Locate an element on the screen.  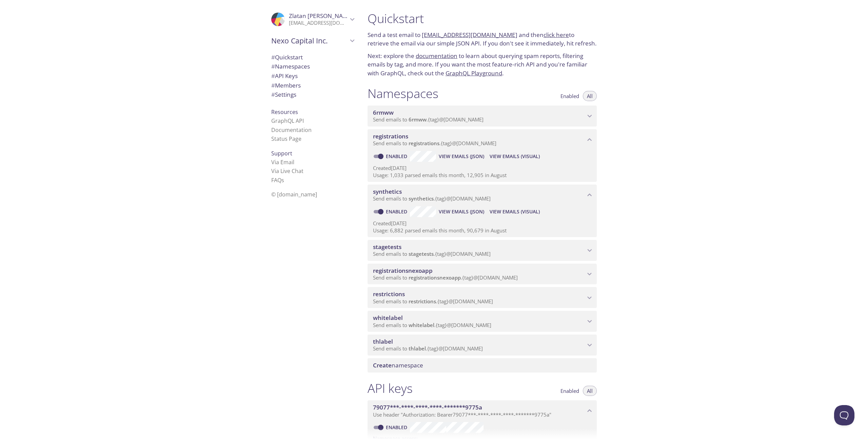
span: Namespaces is located at coordinates (291, 66).